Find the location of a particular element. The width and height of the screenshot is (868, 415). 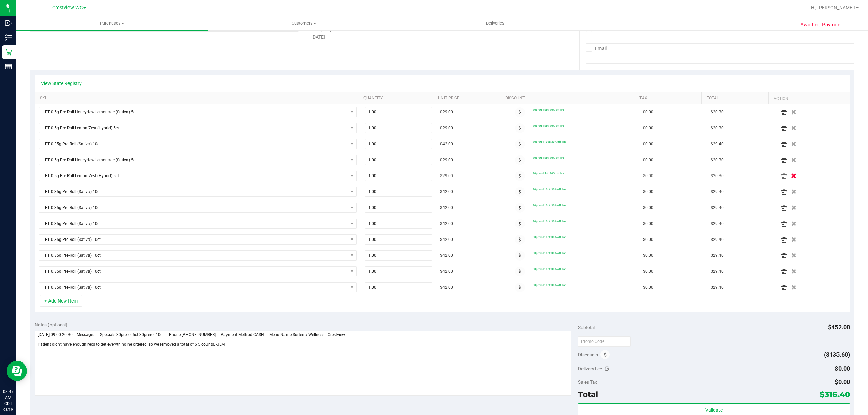

label: Email is located at coordinates (596, 49).